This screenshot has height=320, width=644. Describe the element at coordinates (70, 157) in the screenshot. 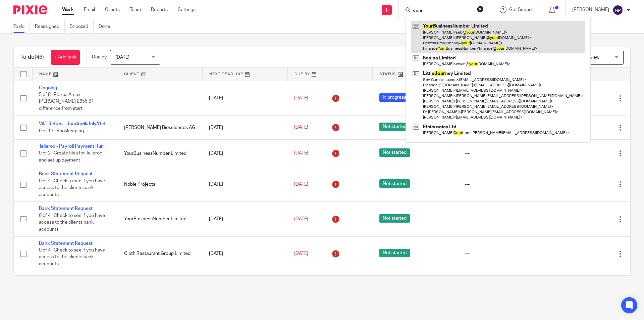

I see `span: 0 of 2 · Create files for Telleroo and set up payment` at that location.